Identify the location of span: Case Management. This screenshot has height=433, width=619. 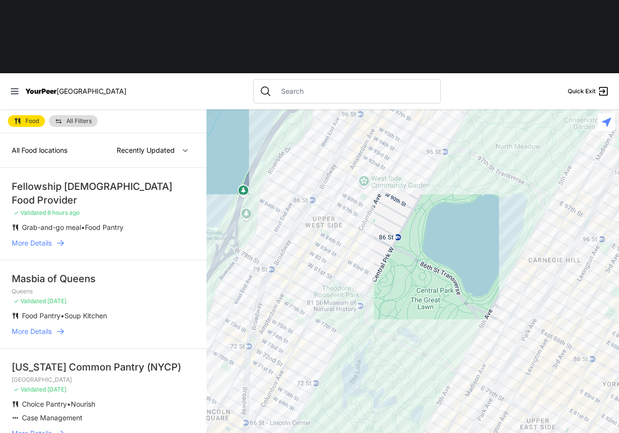
(52, 417).